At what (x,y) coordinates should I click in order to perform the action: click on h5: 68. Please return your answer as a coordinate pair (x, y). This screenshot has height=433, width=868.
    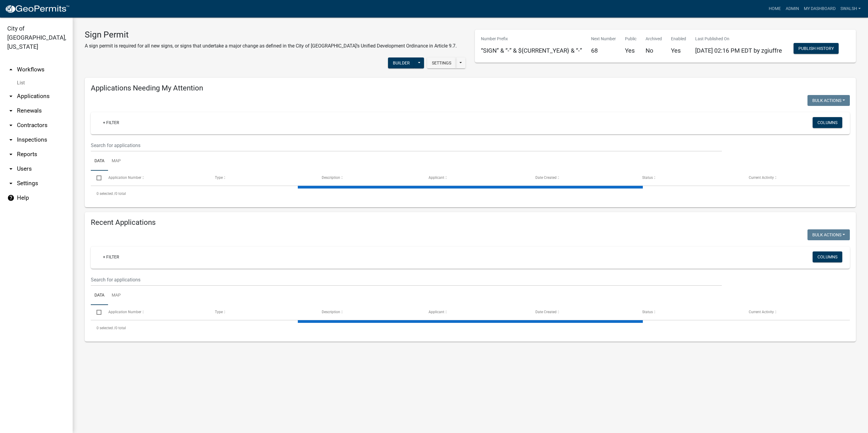
    Looking at the image, I should click on (604, 50).